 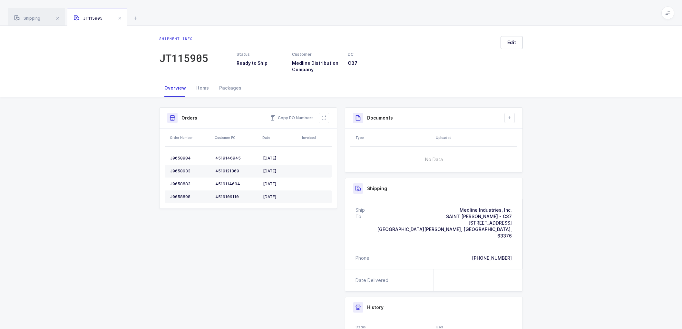 I want to click on div: J0058883, so click(x=190, y=184).